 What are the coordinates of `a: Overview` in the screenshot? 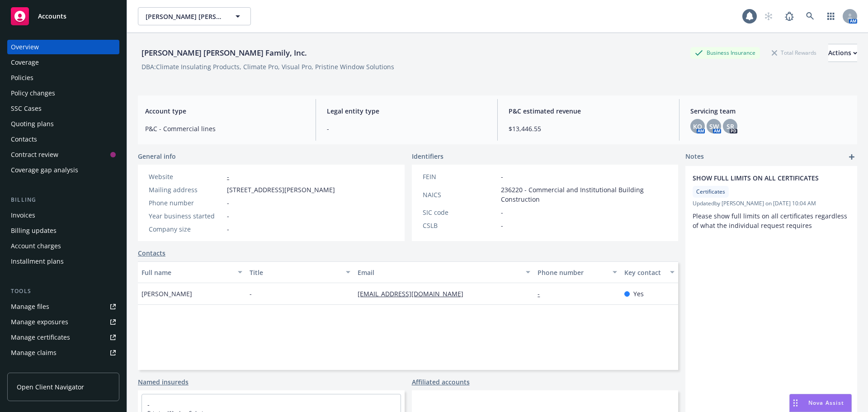 It's located at (63, 47).